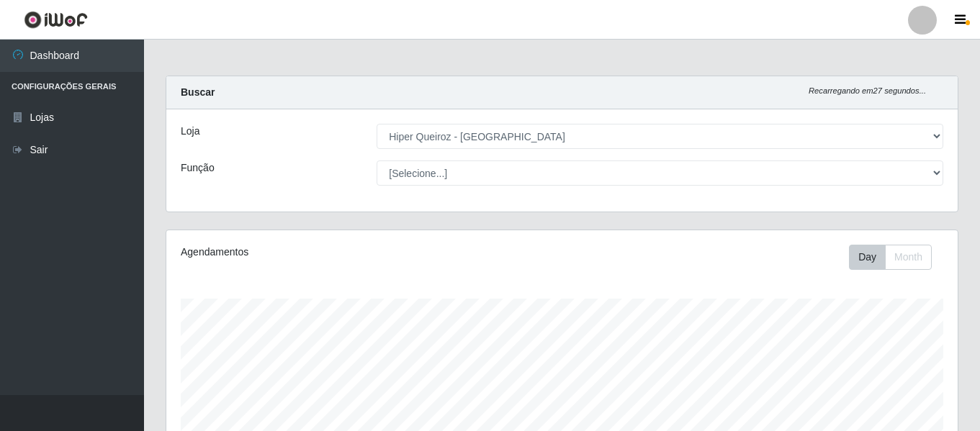  Describe the element at coordinates (197, 168) in the screenshot. I see `label: Função` at that location.